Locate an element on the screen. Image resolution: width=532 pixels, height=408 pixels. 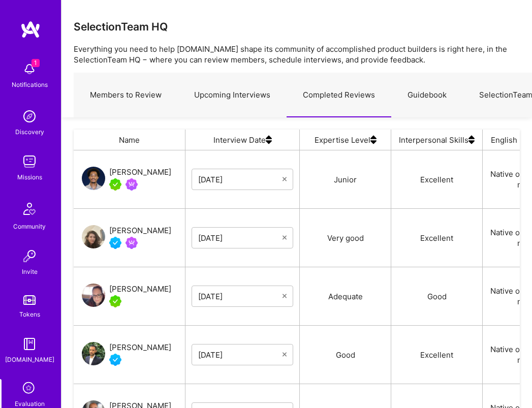
div: Very good is located at coordinates (345, 238).